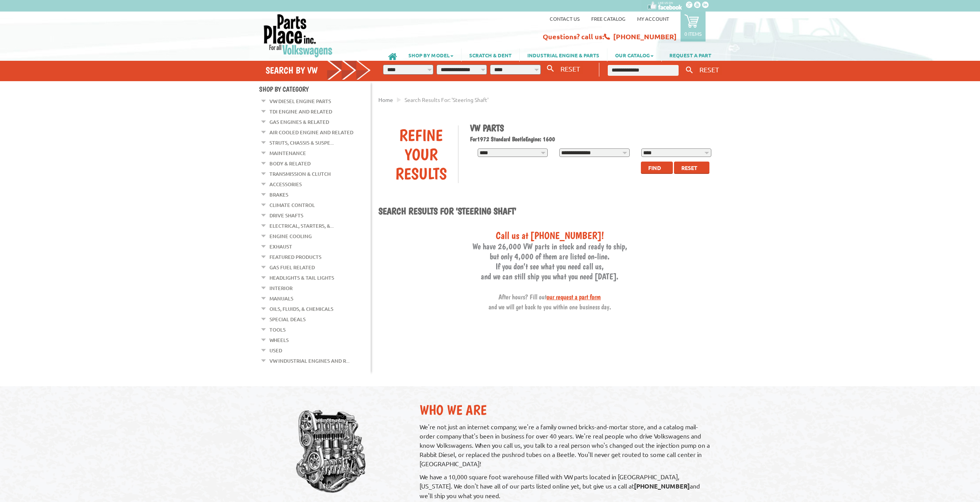 This screenshot has width=980, height=502. I want to click on a: Climate Control, so click(292, 205).